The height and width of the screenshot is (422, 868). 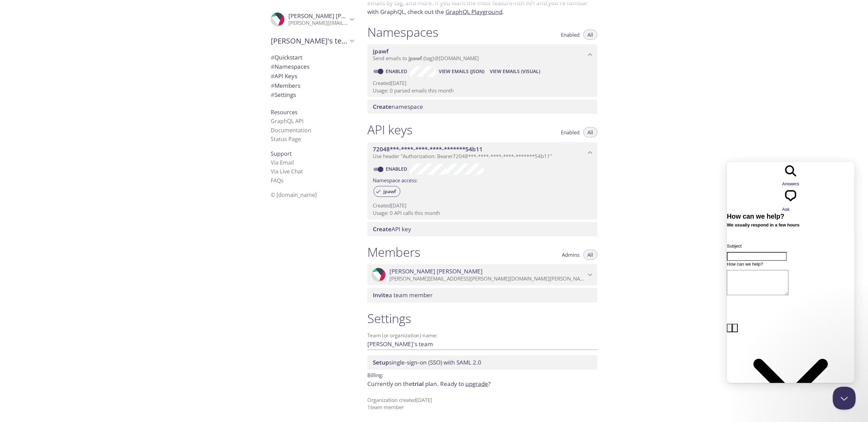 I want to click on a: Via Live Chat, so click(x=287, y=171).